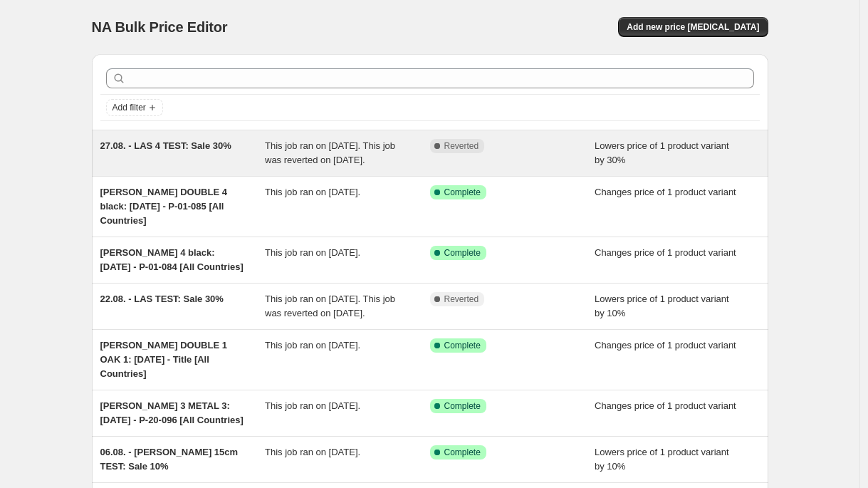 The width and height of the screenshot is (868, 488). I want to click on span: NA Bulk Price Editor, so click(159, 27).